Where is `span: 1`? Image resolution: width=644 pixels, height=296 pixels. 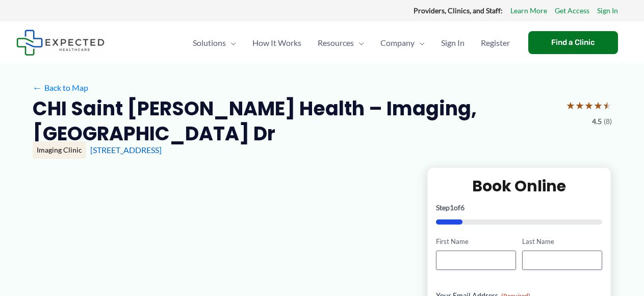 span: 1 is located at coordinates (452, 208).